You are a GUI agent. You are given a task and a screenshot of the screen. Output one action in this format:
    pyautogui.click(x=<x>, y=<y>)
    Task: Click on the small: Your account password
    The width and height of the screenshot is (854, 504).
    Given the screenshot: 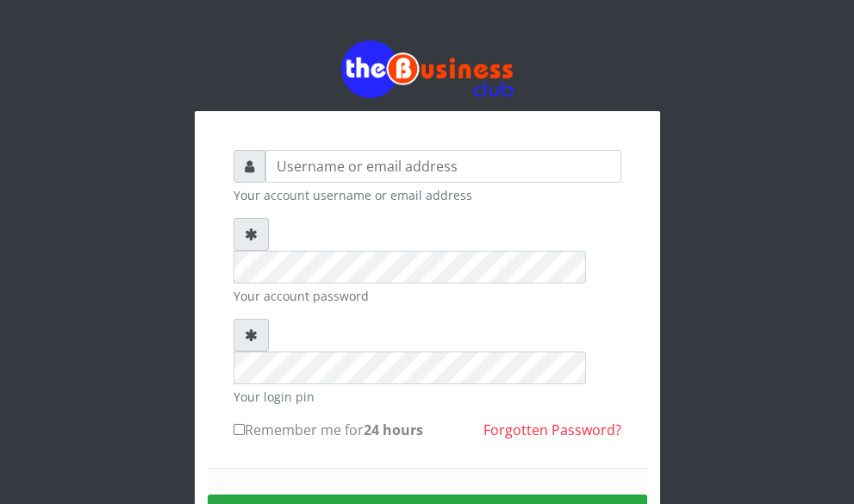 What is the action you would take?
    pyautogui.click(x=427, y=295)
    